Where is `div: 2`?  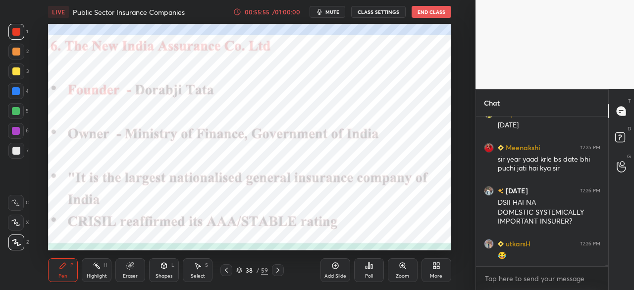
div: 2 is located at coordinates (18, 52).